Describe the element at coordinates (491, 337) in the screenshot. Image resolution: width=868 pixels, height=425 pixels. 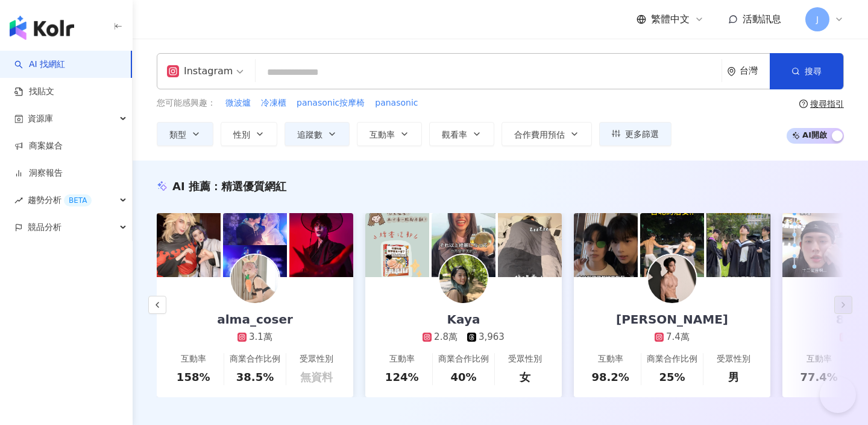
I see `div: 3,963` at that location.